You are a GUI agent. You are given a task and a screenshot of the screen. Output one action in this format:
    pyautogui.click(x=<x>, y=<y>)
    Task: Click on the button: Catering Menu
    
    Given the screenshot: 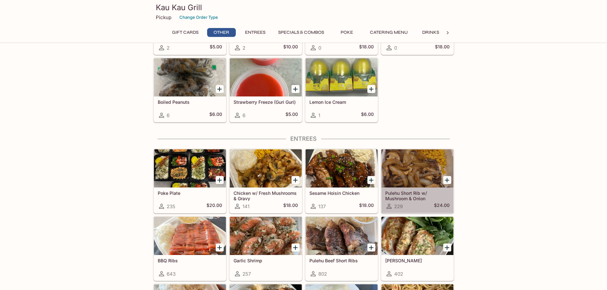 What is the action you would take?
    pyautogui.click(x=389, y=33)
    